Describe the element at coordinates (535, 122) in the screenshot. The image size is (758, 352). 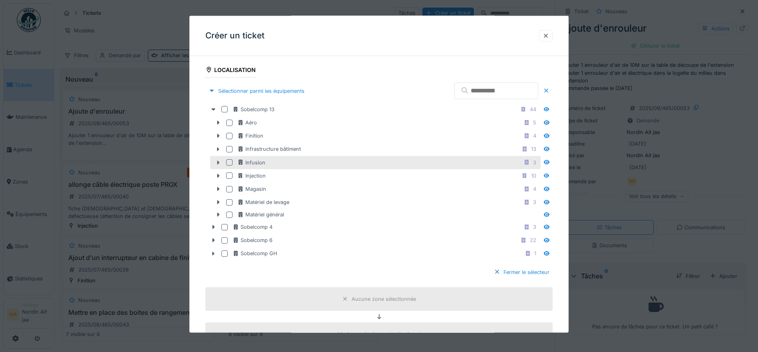
I see `div: 5` at that location.